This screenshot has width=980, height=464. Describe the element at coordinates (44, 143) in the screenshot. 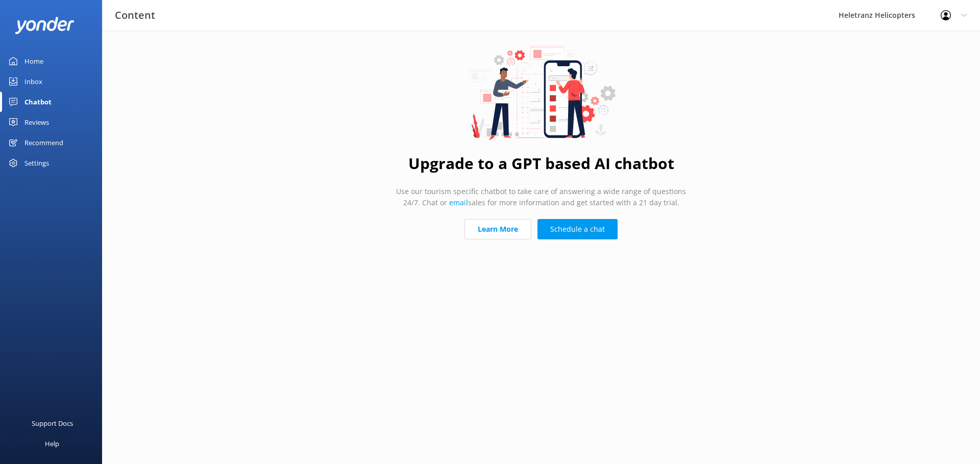

I see `div: Recommend` at that location.